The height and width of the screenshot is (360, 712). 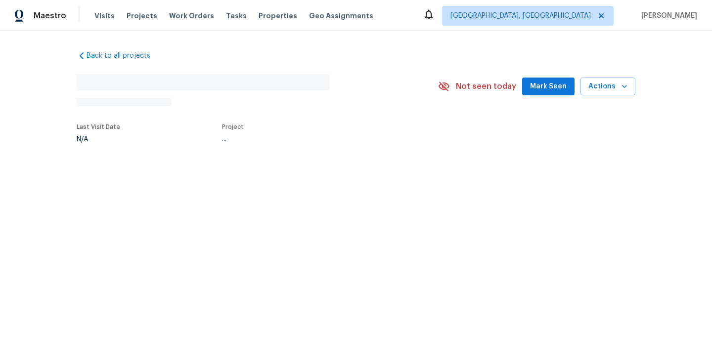 What do you see at coordinates (548, 87) in the screenshot?
I see `button: Mark Seen` at bounding box center [548, 87].